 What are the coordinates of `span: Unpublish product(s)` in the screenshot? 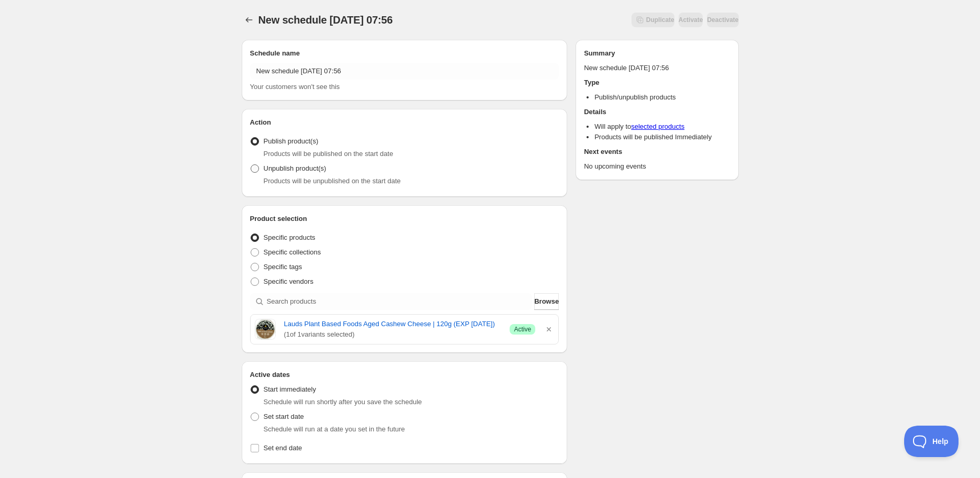 It's located at (295, 168).